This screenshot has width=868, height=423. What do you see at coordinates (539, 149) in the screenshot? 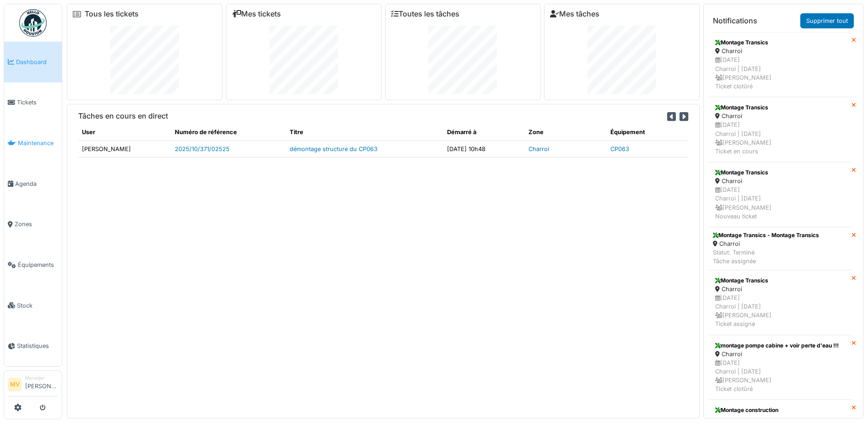
I see `a: Charroi` at bounding box center [539, 149].